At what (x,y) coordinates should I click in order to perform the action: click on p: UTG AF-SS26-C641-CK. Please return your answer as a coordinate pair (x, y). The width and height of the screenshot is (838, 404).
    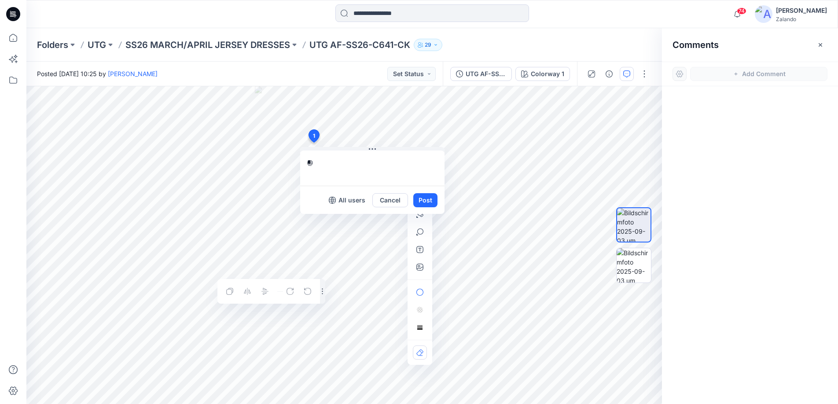
    Looking at the image, I should click on (359, 45).